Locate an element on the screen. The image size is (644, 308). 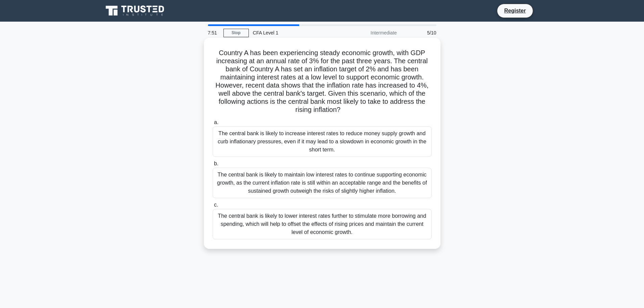
div: 5/10 is located at coordinates (420, 33).